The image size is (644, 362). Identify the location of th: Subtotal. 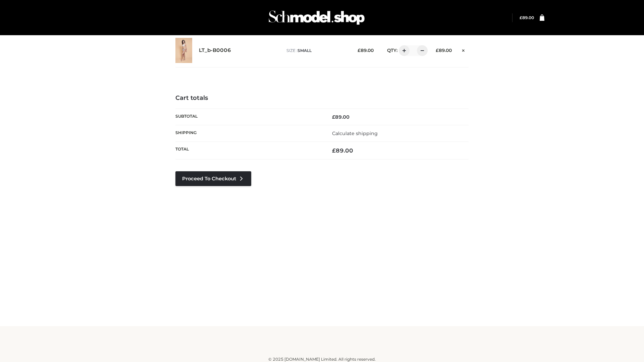
(249, 117).